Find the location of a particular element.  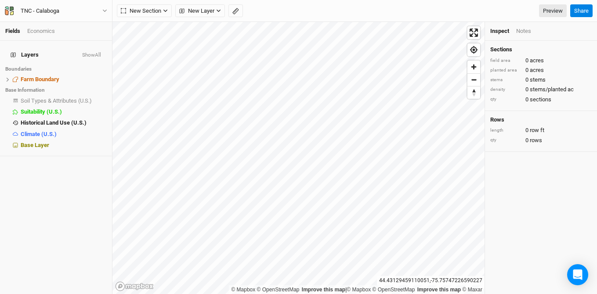

span: Reset bearing to north is located at coordinates (474, 93).